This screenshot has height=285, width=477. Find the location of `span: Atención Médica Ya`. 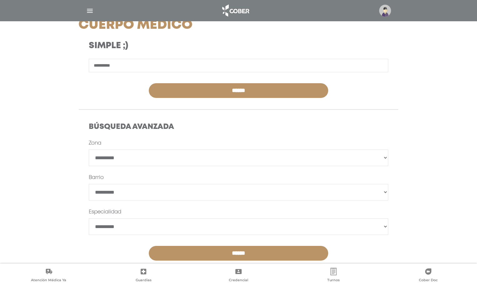

span: Atención Médica Ya is located at coordinates (48, 280).